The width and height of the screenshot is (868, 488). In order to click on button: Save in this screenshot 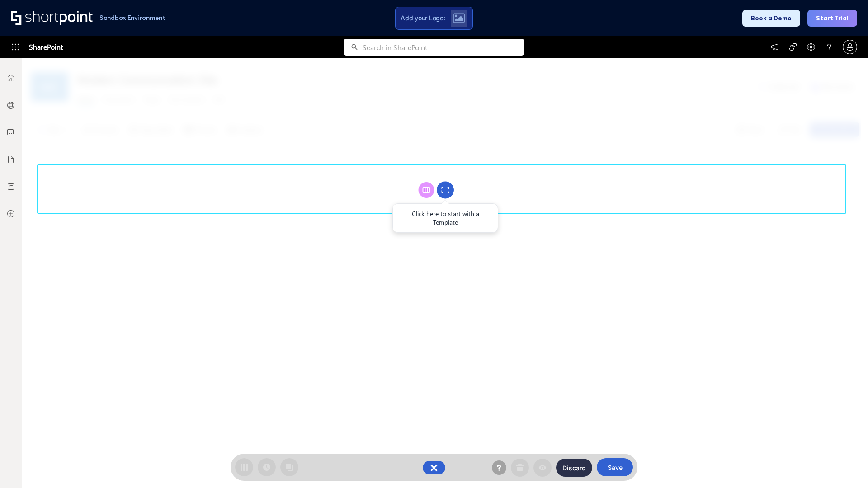, I will do `click(614, 468)`.